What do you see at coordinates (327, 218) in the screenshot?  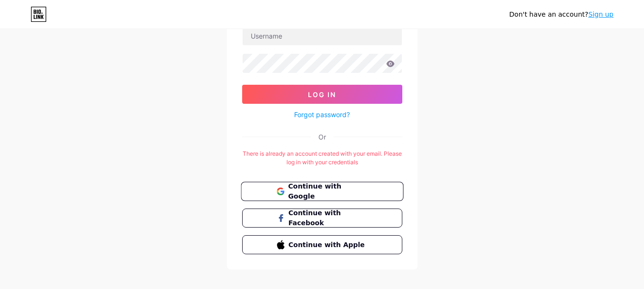 I see `span: Continue with Facebook` at bounding box center [327, 218].